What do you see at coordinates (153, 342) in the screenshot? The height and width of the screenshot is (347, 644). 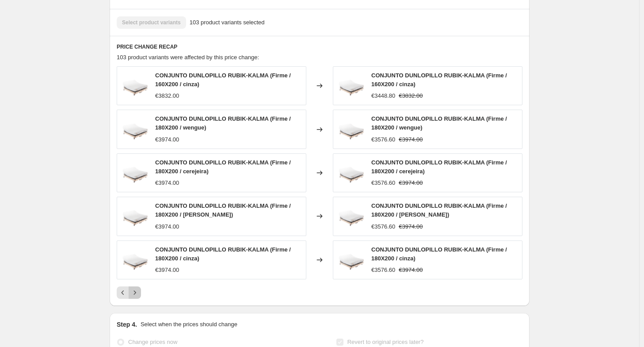 I see `span: Change prices now` at bounding box center [153, 342].